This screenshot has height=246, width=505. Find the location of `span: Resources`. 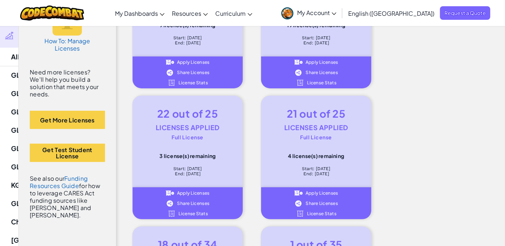

span: Resources is located at coordinates (187, 13).